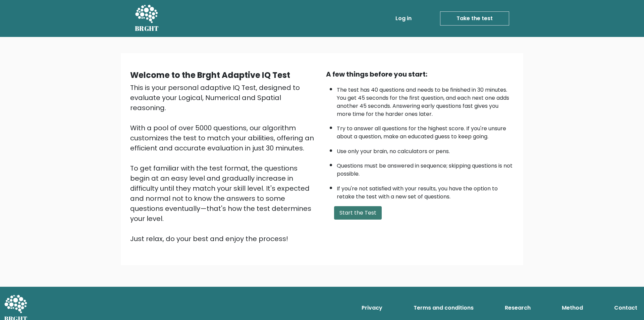 The image size is (644, 320). What do you see at coordinates (403, 19) in the screenshot?
I see `a: Log in` at bounding box center [403, 19].